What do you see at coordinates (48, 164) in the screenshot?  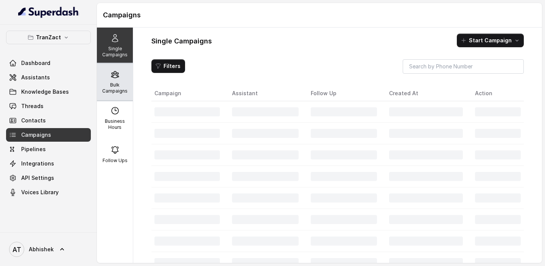 I see `a: Integrations` at bounding box center [48, 164].